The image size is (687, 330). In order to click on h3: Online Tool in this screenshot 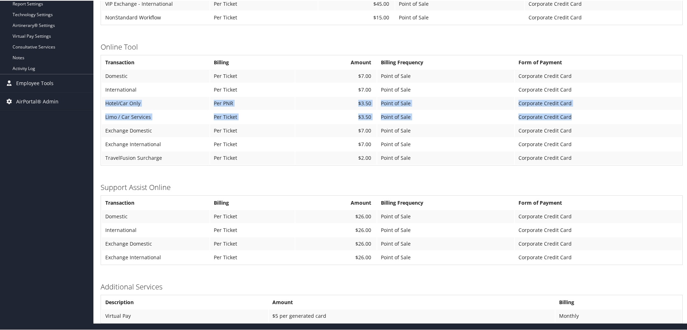, I will do `click(392, 46)`.